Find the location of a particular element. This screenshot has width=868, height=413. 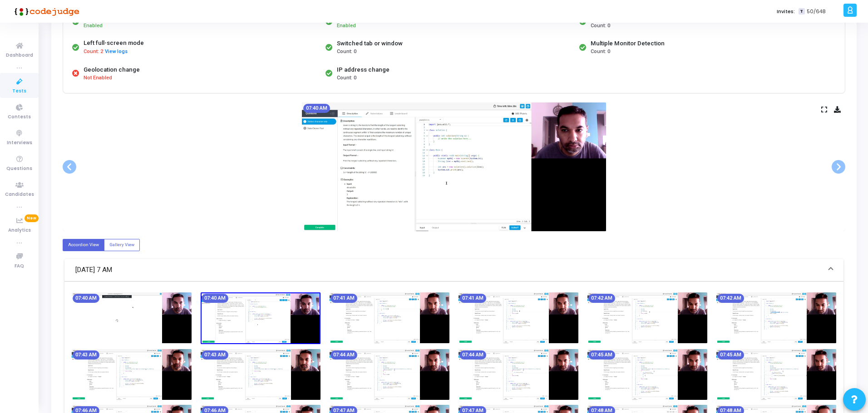

div: Switched tab or window is located at coordinates (370, 44).